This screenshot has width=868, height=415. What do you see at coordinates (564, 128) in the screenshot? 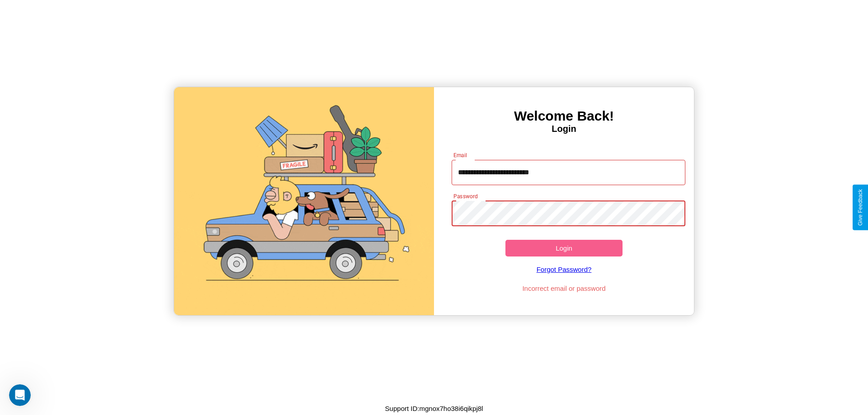
I see `h4: Login` at bounding box center [564, 128].